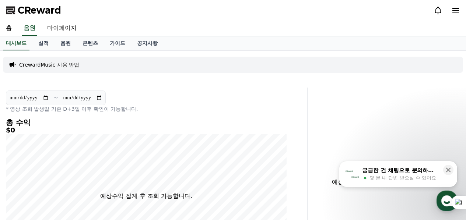 This screenshot has height=220, width=466. What do you see at coordinates (44, 44) in the screenshot?
I see `a: 실적` at bounding box center [44, 44].